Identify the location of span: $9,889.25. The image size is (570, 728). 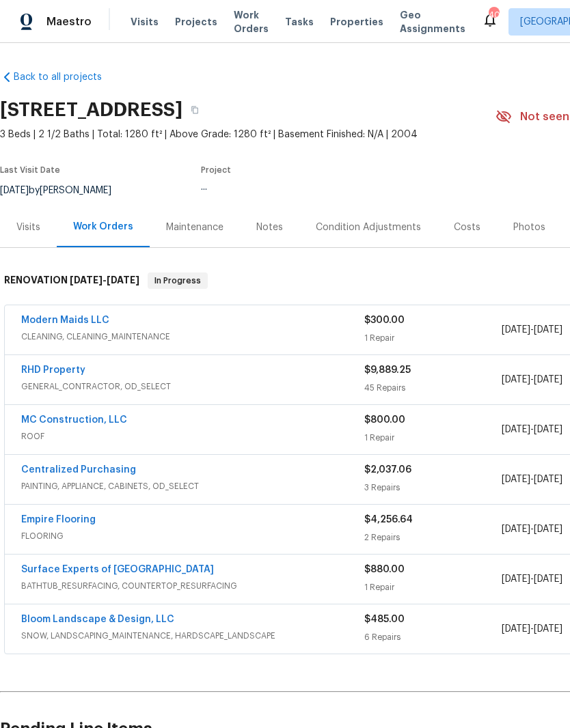
(387, 370).